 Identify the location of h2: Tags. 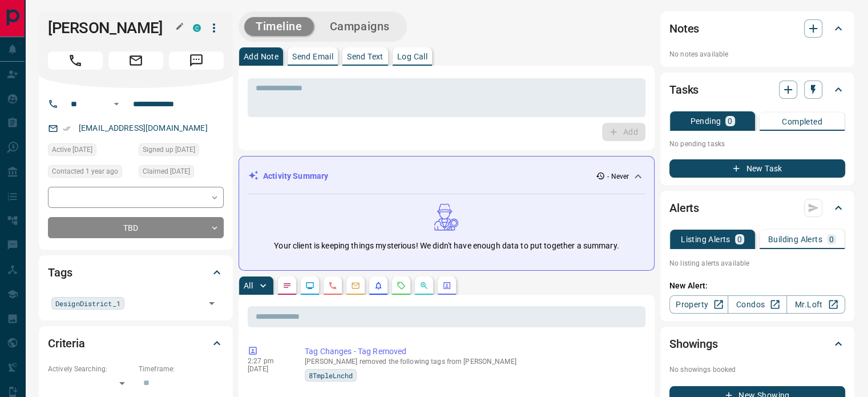
(60, 272).